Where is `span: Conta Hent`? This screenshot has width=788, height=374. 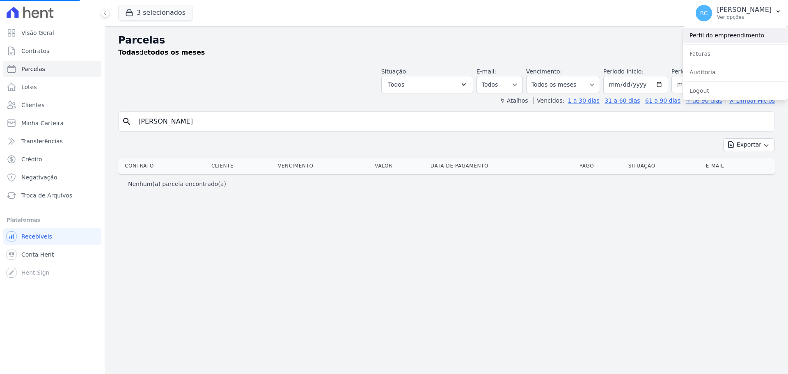 span: Conta Hent is located at coordinates (37, 255).